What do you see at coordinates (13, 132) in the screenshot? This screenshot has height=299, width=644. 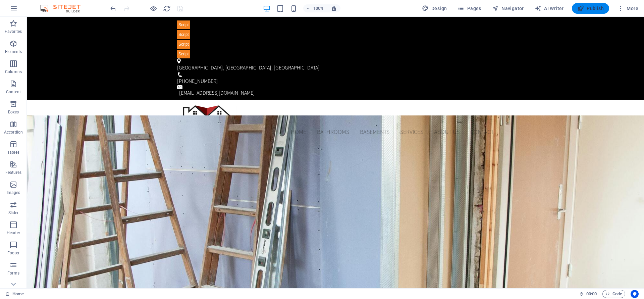 I see `p: Accordion` at bounding box center [13, 132].